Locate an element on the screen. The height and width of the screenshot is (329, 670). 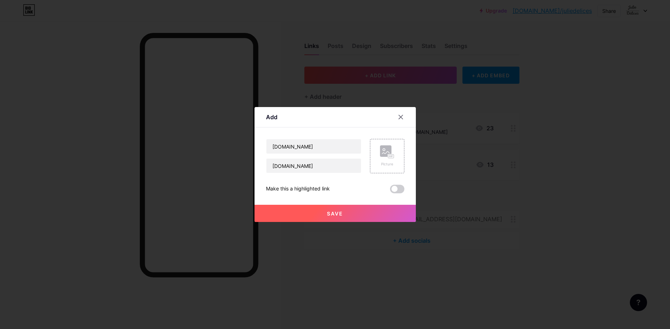
span: Save is located at coordinates (335, 214).